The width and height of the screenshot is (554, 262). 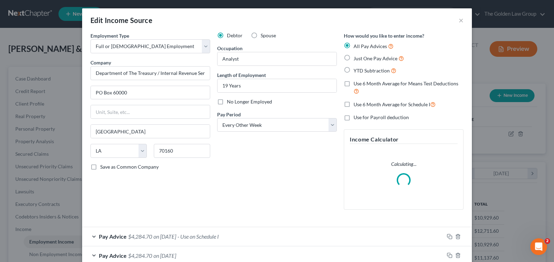 What do you see at coordinates (375, 58) in the screenshot?
I see `span: Just One Pay Advice` at bounding box center [375, 58].